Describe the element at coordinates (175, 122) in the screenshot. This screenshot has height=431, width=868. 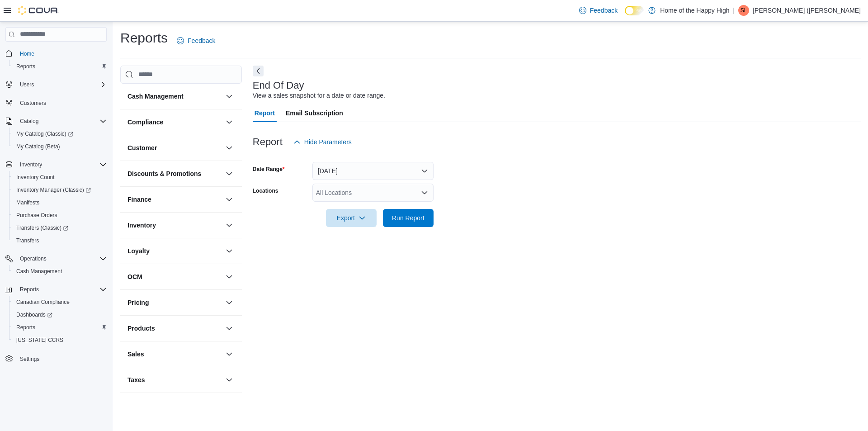
I see `button: Compliance` at that location.